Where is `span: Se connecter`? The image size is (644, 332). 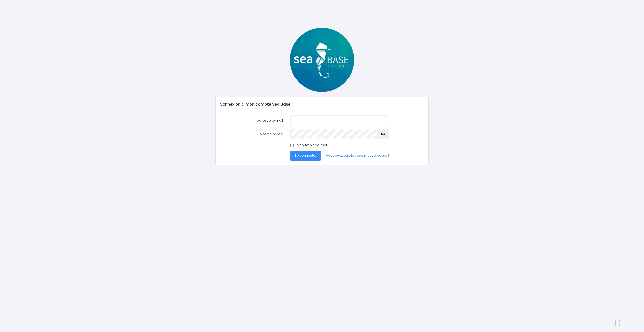
span: Se connecter is located at coordinates (306, 156).